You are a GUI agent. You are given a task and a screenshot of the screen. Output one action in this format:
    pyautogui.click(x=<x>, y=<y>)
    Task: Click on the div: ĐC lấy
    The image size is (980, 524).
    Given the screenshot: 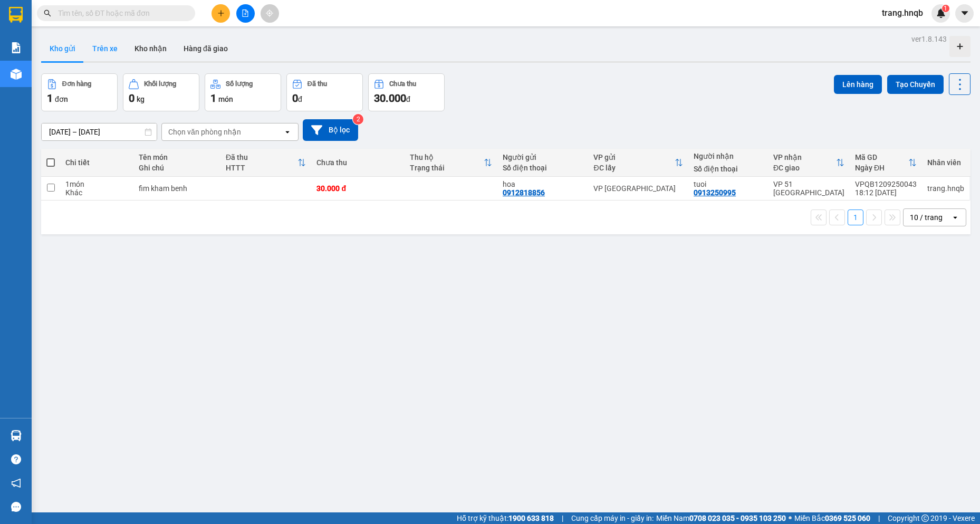 What is the action you would take?
    pyautogui.click(x=634, y=168)
    